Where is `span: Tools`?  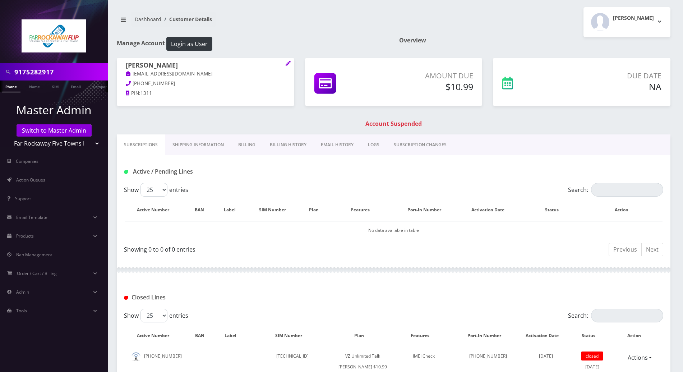
span: Tools is located at coordinates (22, 310).